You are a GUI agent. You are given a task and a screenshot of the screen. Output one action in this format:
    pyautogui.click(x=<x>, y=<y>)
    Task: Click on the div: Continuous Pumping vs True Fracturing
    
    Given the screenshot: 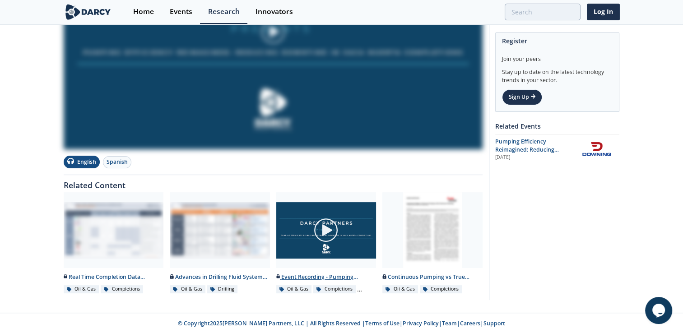 What is the action you would take?
    pyautogui.click(x=433, y=277)
    